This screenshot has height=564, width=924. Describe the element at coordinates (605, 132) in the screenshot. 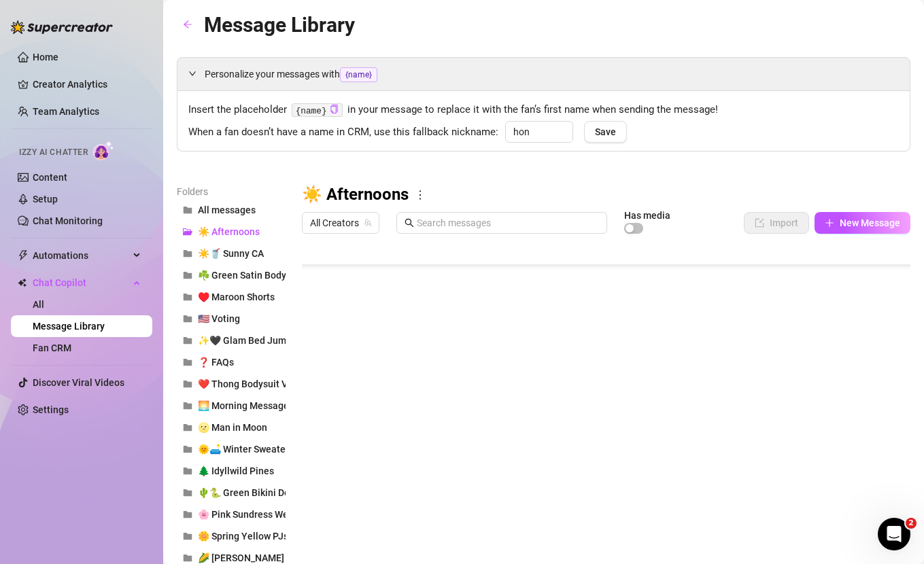

I see `button: Save` at that location.